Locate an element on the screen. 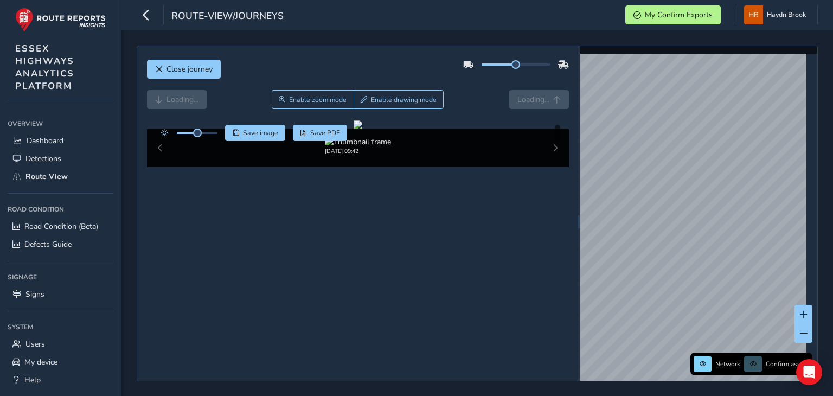 This screenshot has width=833, height=396. span: Help is located at coordinates (33, 380).